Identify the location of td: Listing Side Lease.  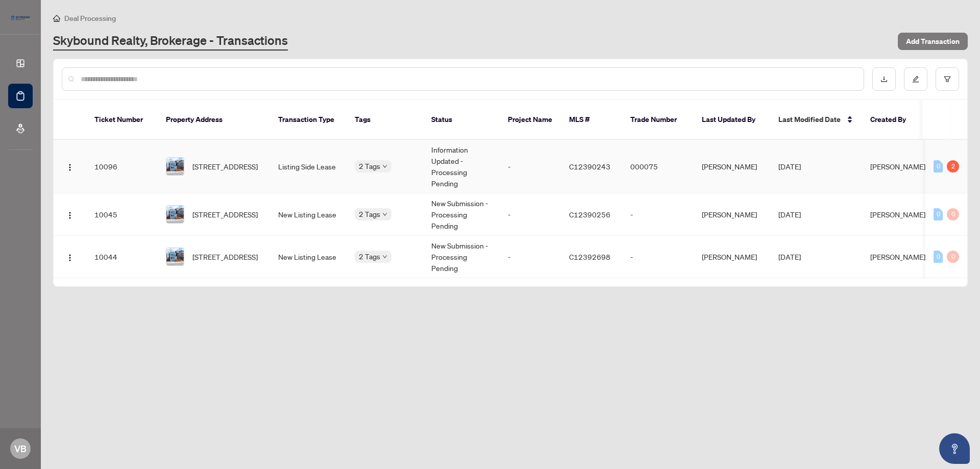
(308, 167).